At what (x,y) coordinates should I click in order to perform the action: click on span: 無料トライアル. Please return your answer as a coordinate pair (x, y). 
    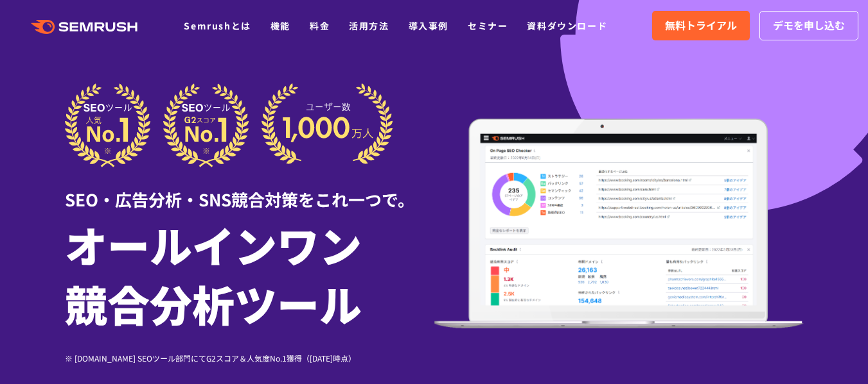
    Looking at the image, I should click on (701, 26).